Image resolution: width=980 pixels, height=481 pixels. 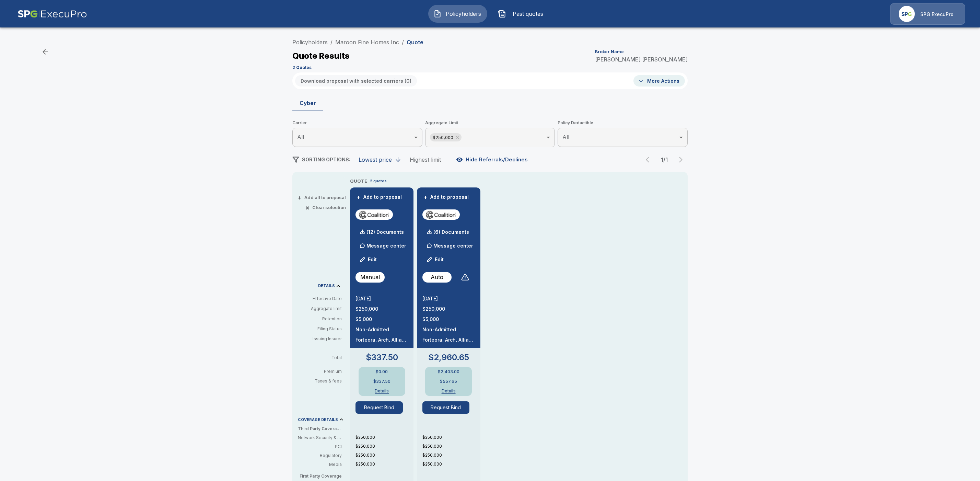 I want to click on p: First Party Coverage, so click(x=322, y=476).